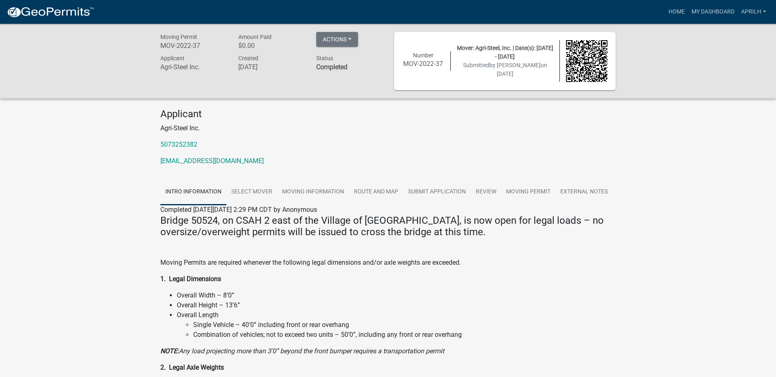  I want to click on li: Overall Width – 8’0”, so click(396, 296).